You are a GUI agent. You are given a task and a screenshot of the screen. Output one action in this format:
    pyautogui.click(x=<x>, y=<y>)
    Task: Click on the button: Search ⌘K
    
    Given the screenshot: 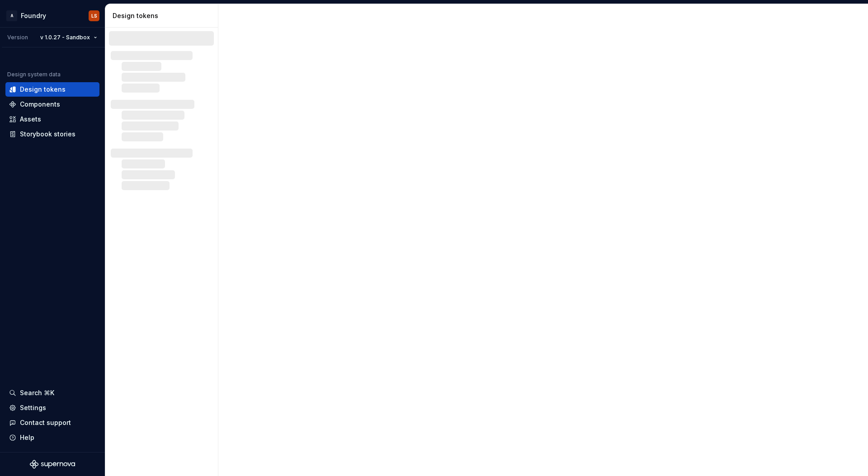 What is the action you would take?
    pyautogui.click(x=53, y=393)
    